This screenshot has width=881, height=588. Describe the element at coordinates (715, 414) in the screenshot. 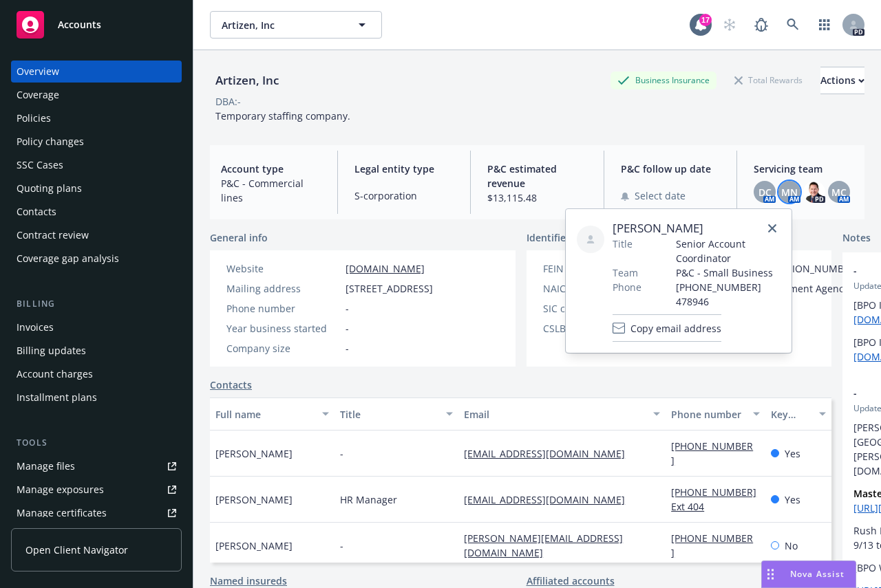

I see `button: Phone number` at that location.